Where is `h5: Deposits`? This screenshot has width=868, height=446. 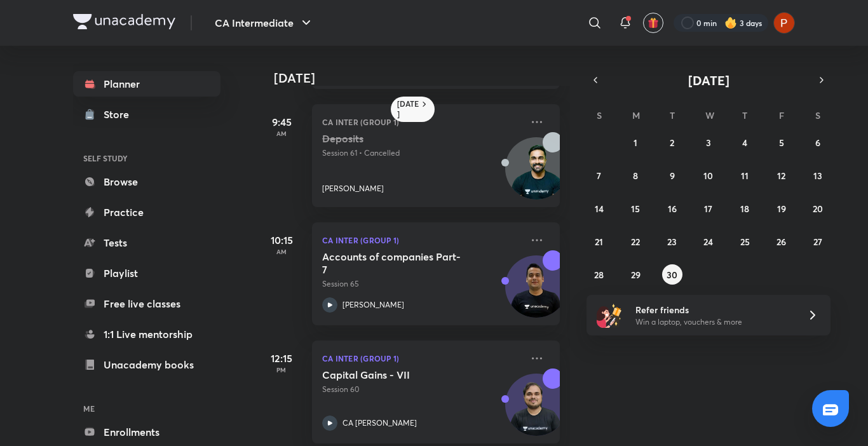
h5: Deposits is located at coordinates (401, 139).